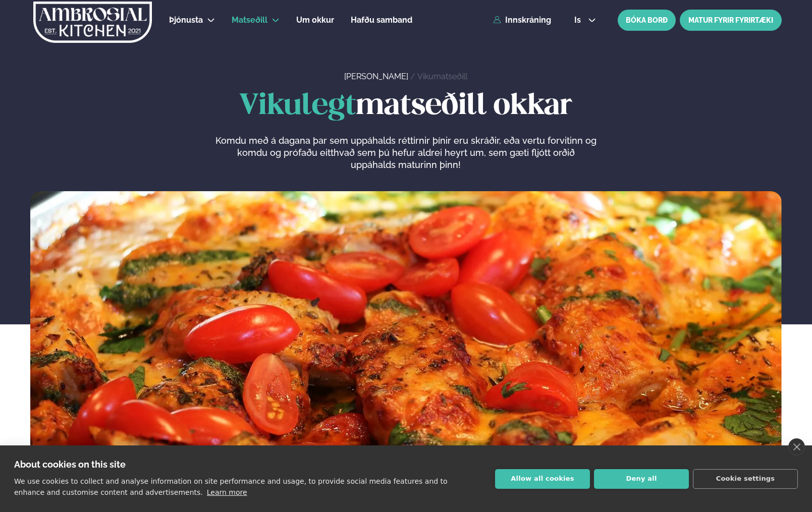 Image resolution: width=812 pixels, height=512 pixels. What do you see at coordinates (185, 20) in the screenshot?
I see `a: Þjónusta` at bounding box center [185, 20].